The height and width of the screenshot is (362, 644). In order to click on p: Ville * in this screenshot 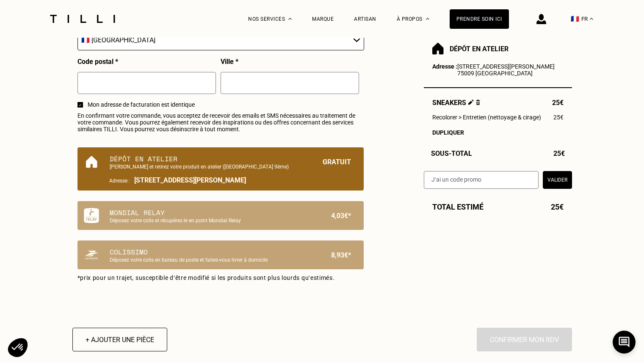, I will do `click(229, 61)`.